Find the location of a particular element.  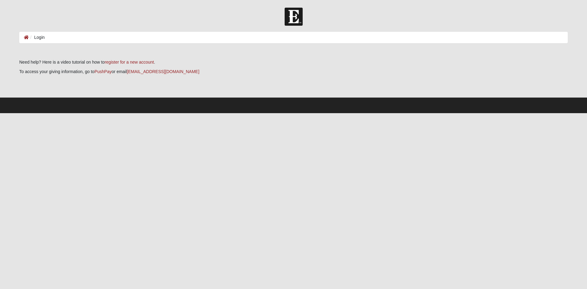

p: To access your giving information, go to or email is located at coordinates (294, 72).